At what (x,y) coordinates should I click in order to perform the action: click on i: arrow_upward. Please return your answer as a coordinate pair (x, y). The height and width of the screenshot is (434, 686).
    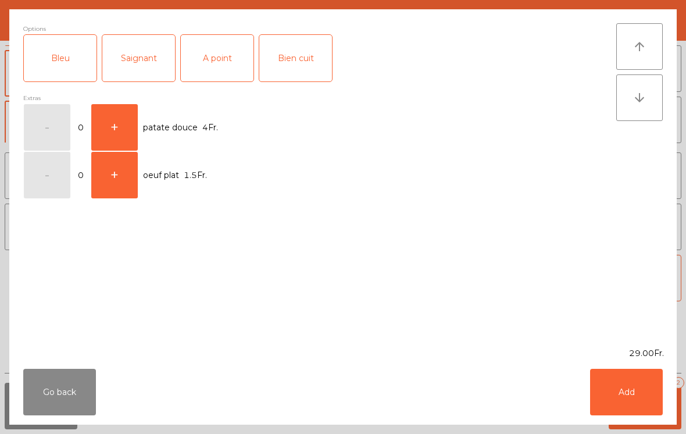
    Looking at the image, I should click on (640, 47).